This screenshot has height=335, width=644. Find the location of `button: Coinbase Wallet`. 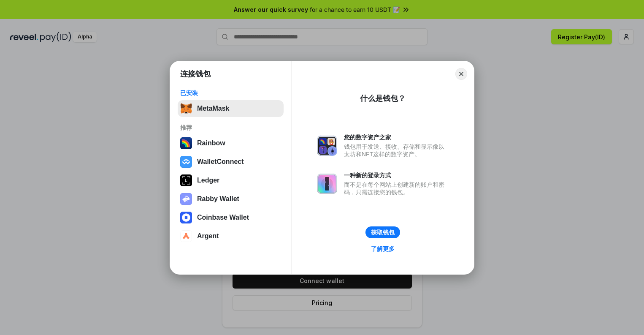

button: Coinbase Wallet is located at coordinates (231, 218).